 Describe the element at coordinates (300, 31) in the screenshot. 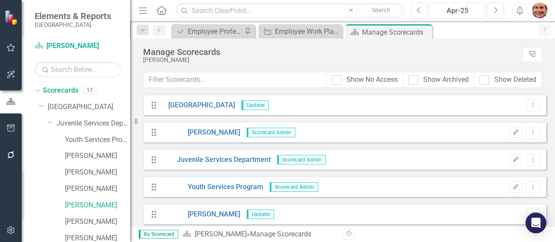

I see `a: Employee Work Plan Milestones to Update` at that location.